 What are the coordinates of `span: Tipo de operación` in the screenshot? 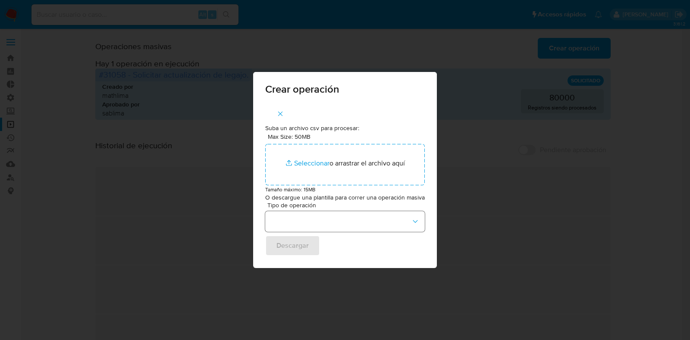 It's located at (347, 205).